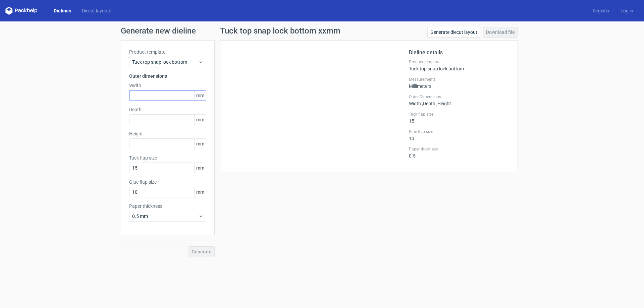 This screenshot has width=644, height=308. I want to click on h1: Tuck top snap lock bottom xxmm, so click(280, 31).